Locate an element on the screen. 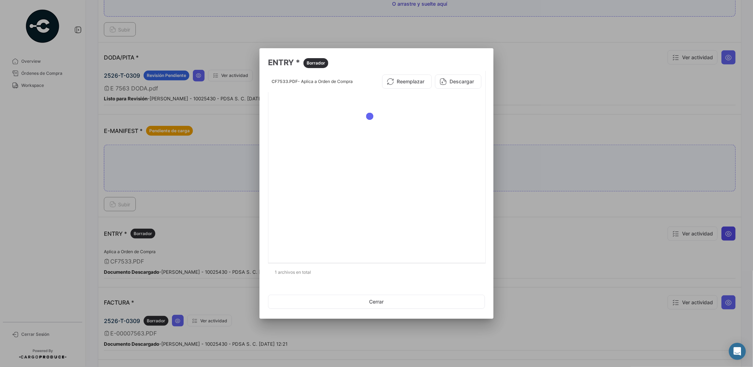 Image resolution: width=753 pixels, height=367 pixels. button: Descargar is located at coordinates (458, 82).